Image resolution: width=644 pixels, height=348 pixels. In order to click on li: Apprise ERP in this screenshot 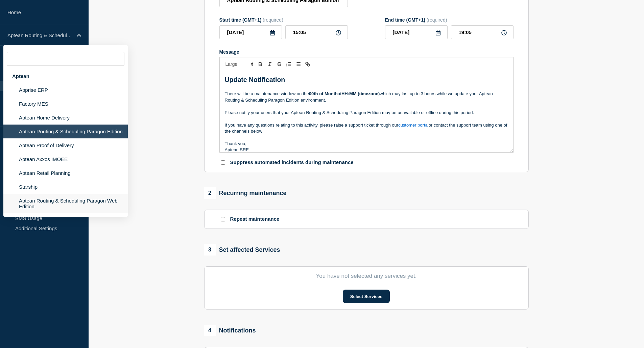, I will do `click(66, 90)`.